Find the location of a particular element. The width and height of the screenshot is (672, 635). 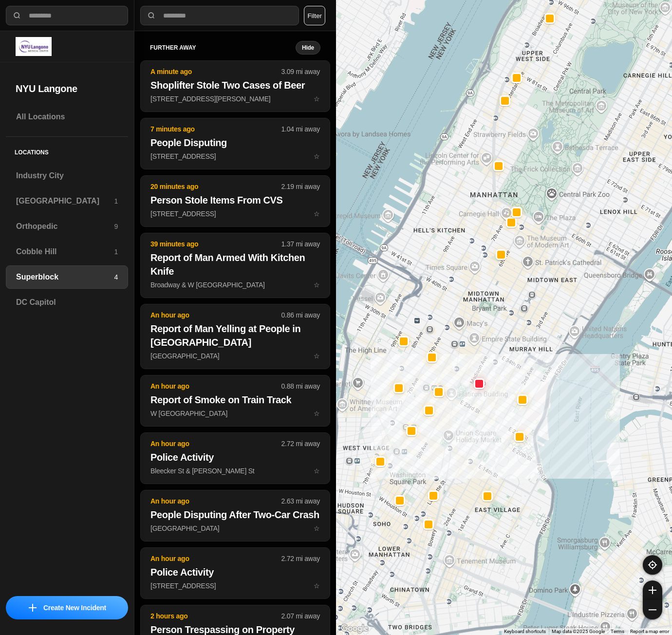

span: Map data ©2025 Google is located at coordinates (578, 631).